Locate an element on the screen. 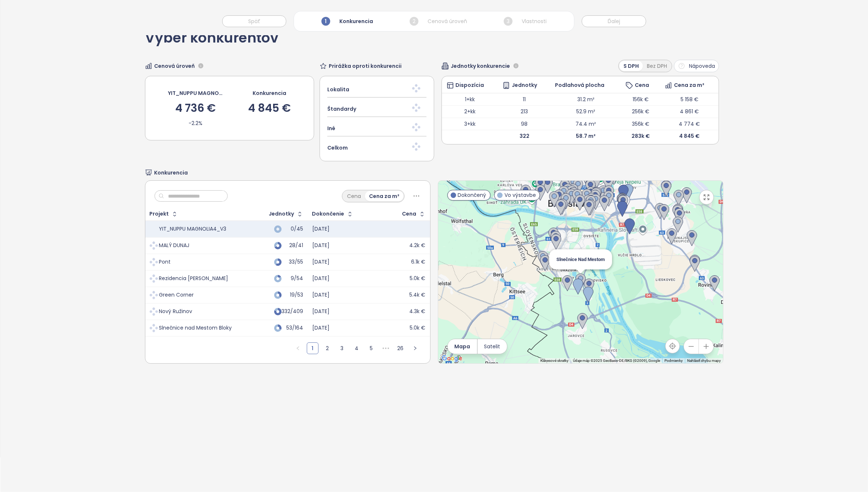  div: Nový Ružinov is located at coordinates (176, 311).